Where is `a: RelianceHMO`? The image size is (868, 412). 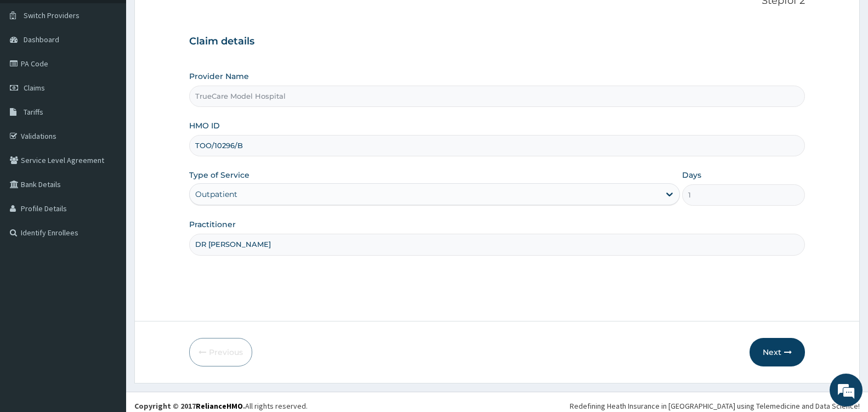
a: RelianceHMO is located at coordinates (219, 406).